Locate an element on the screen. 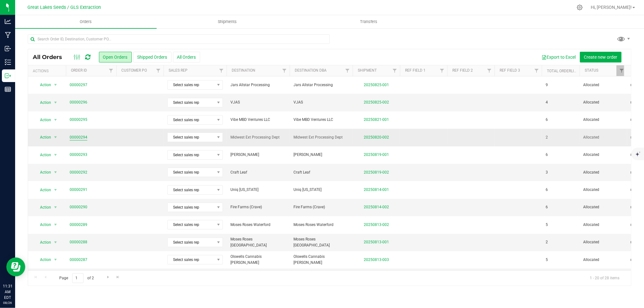  a: Orders is located at coordinates (86, 22).